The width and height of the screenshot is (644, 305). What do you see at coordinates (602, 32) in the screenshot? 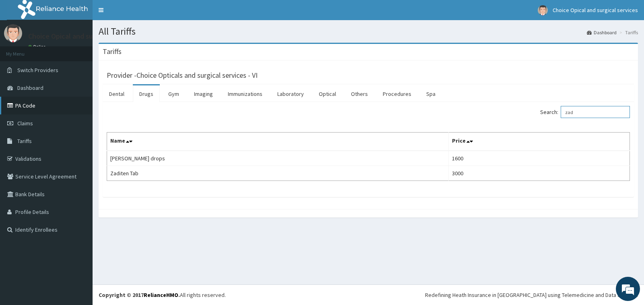
I see `a: Dashboard` at bounding box center [602, 32].